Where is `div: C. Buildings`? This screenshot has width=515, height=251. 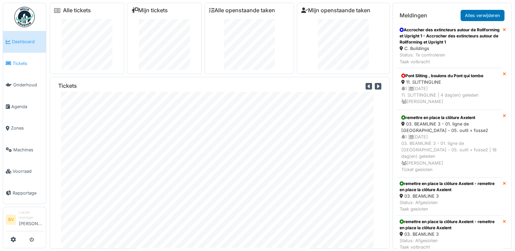
div: C. Buildings is located at coordinates (450, 48).